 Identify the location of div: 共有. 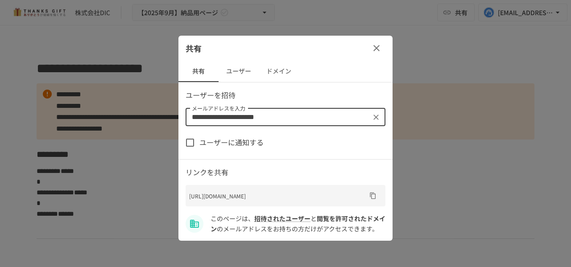
(286, 48).